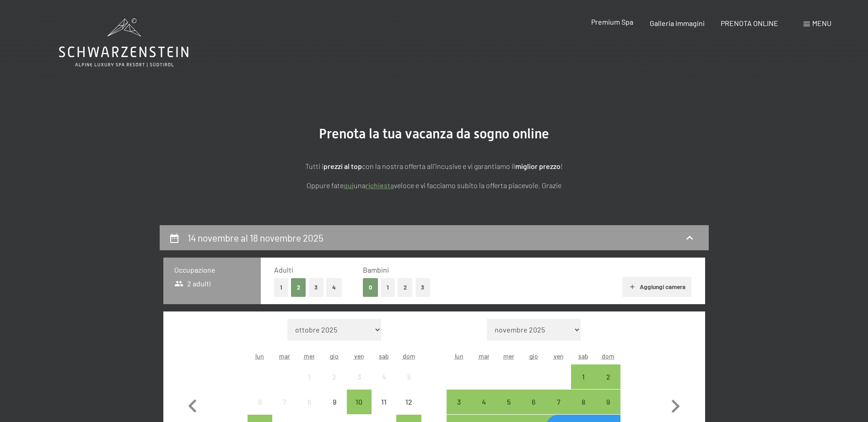 The height and width of the screenshot is (422, 868). What do you see at coordinates (612, 22) in the screenshot?
I see `span: Premium Spa` at bounding box center [612, 22].